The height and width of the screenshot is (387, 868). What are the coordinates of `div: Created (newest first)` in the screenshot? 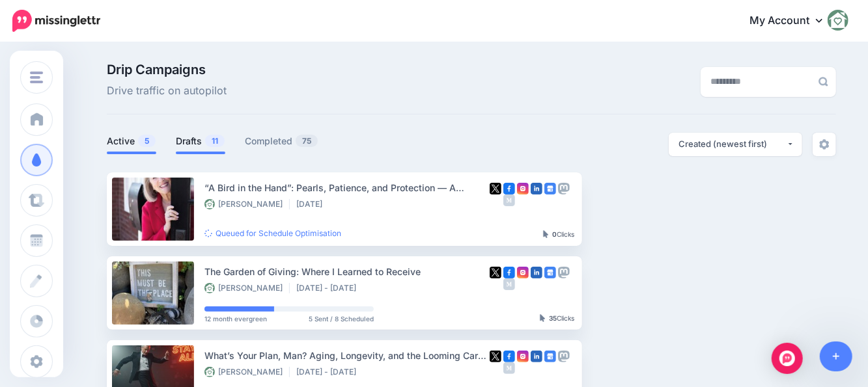 It's located at (732, 144).